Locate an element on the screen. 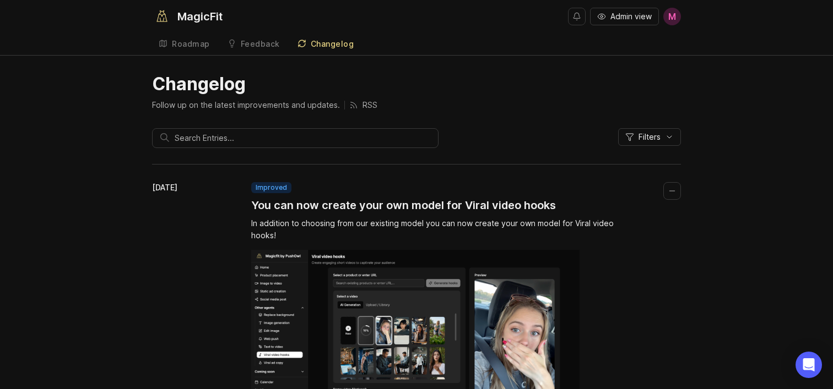 This screenshot has height=389, width=833. span: Admin view is located at coordinates (631, 17).